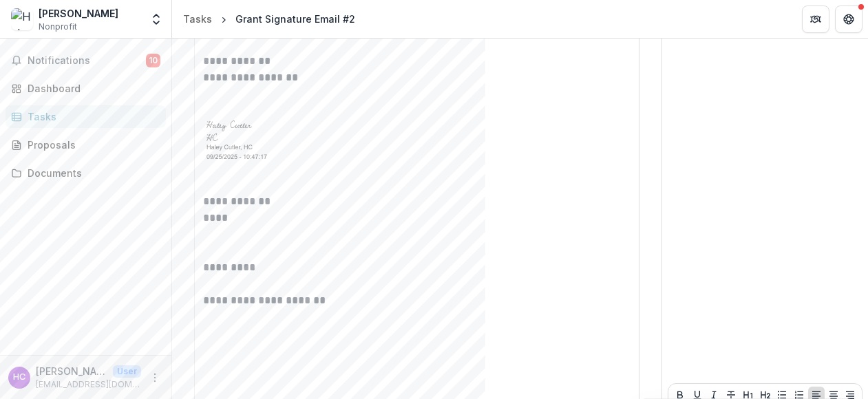  I want to click on a: Dashboard, so click(85, 88).